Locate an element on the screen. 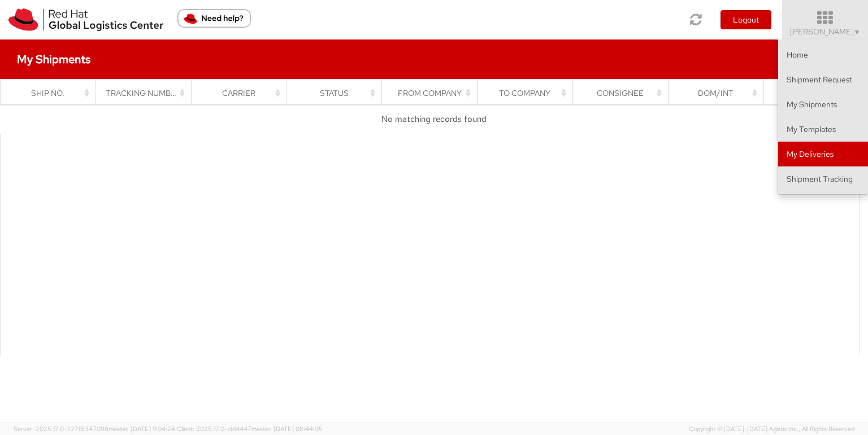 The height and width of the screenshot is (435, 868). div: Carrier is located at coordinates (242, 93).